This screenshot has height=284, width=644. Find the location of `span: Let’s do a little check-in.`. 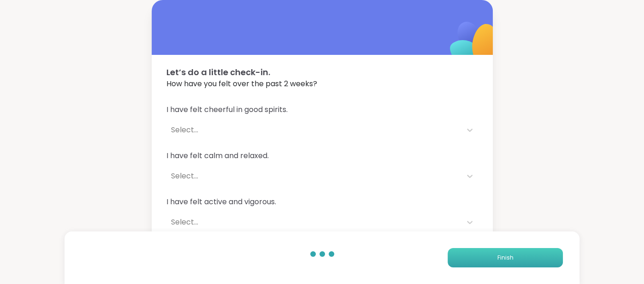

span: Let’s do a little check-in. is located at coordinates (322, 72).